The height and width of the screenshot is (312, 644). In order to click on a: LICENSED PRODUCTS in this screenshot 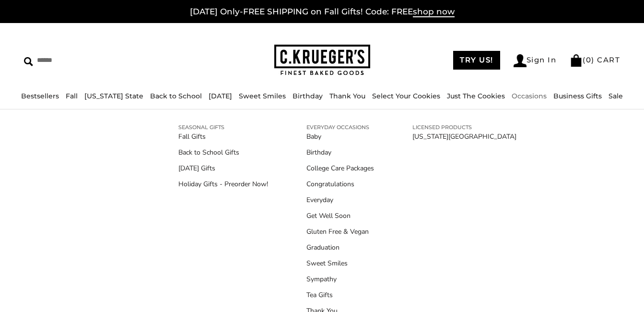, I will do `click(464, 127)`.